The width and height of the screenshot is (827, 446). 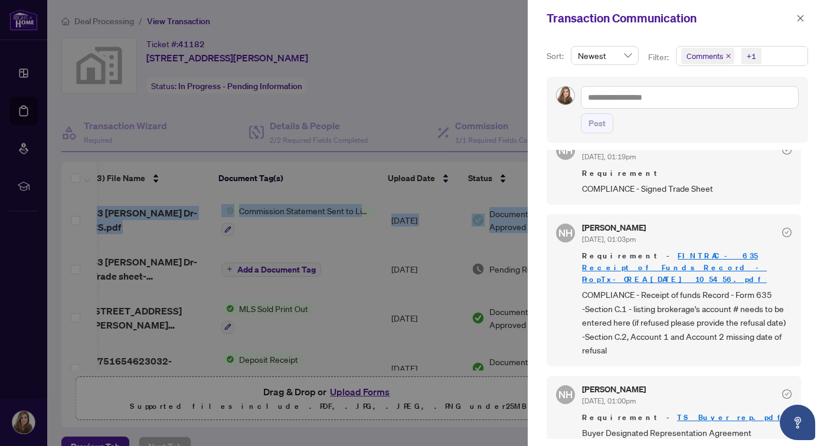 What do you see at coordinates (687, 174) in the screenshot?
I see `span: Requirement` at bounding box center [687, 174].